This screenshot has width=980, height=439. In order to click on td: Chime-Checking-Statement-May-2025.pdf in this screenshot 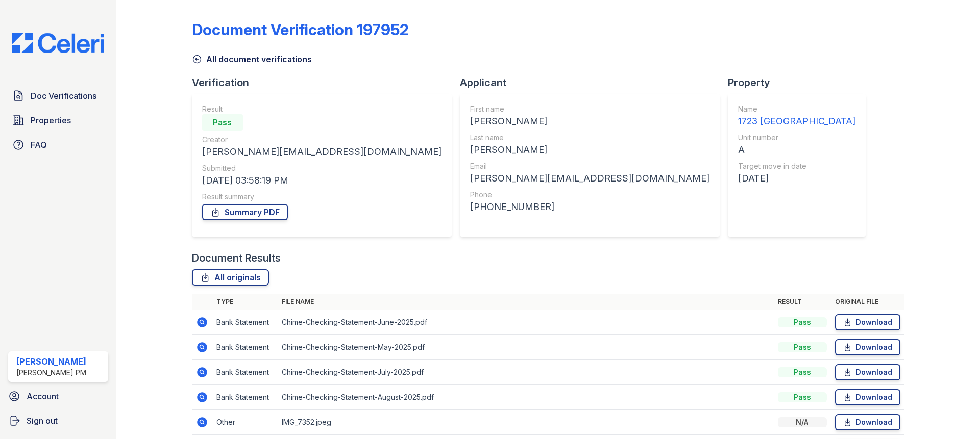, I will do `click(526, 347)`.